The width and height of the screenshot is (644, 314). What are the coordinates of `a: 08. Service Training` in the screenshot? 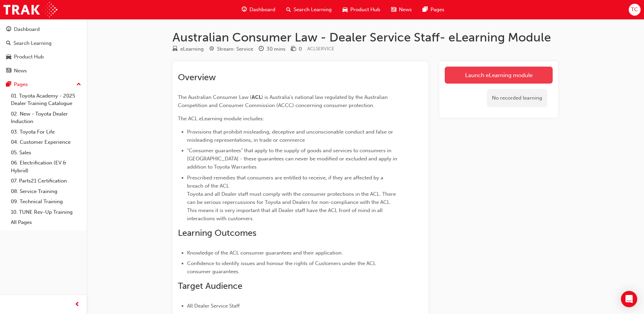 It's located at (46, 191).